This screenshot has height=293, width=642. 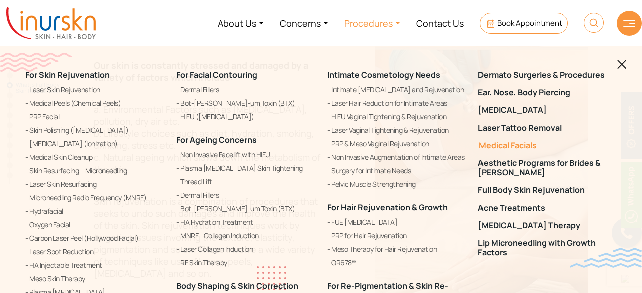 What do you see at coordinates (67, 75) in the screenshot?
I see `a: For Skin Rejuvenation` at bounding box center [67, 75].